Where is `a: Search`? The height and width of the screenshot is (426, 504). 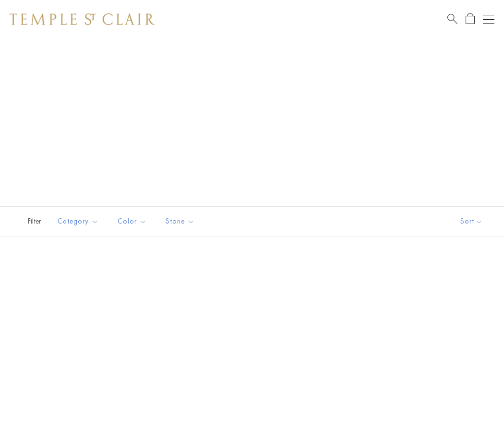
a: Search is located at coordinates (452, 19).